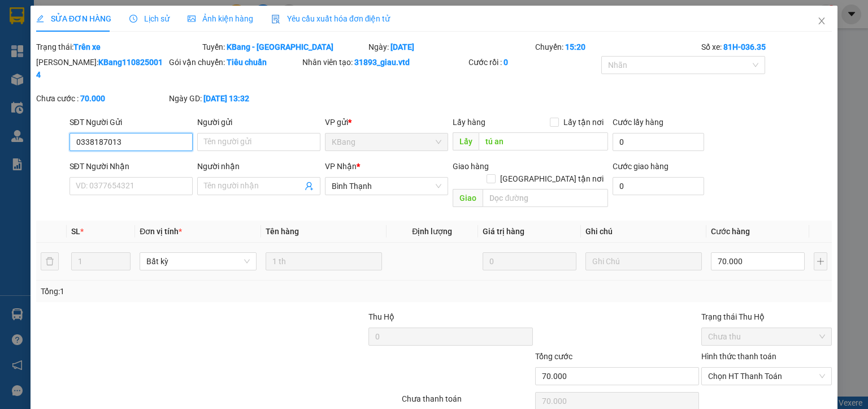  What do you see at coordinates (638, 122) in the screenshot?
I see `label: Cước lấy hàng` at bounding box center [638, 122].